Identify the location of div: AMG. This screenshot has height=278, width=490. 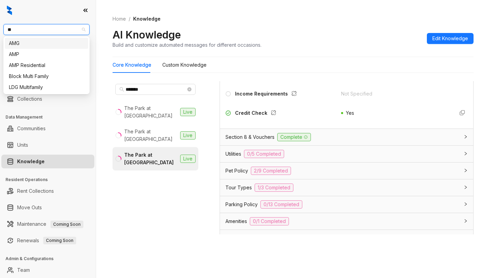
(46, 43).